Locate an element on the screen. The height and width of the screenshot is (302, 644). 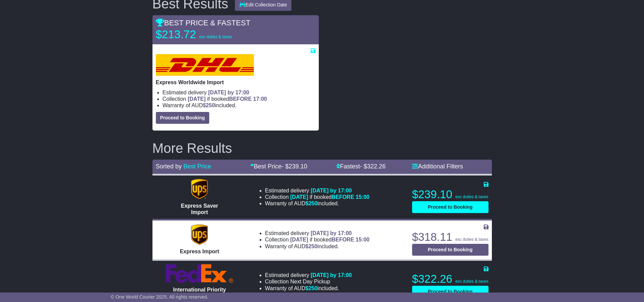
a: Best Price is located at coordinates (197, 166).